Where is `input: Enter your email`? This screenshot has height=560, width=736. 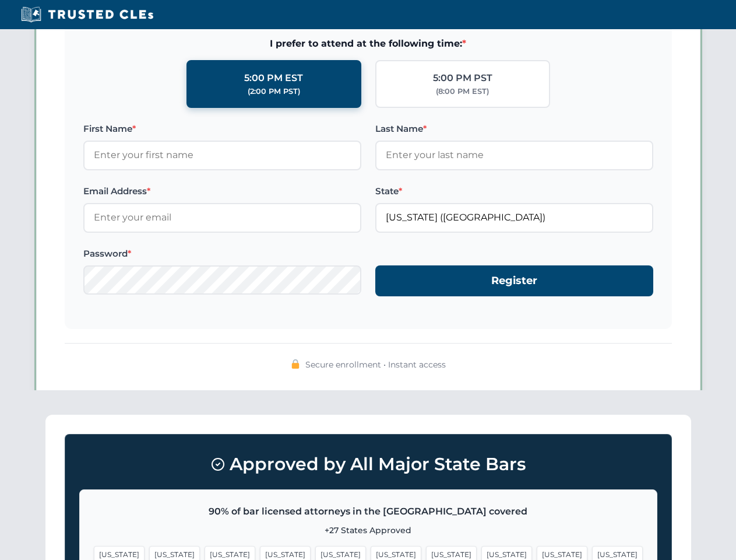
input: Enter your email is located at coordinates (222, 217).